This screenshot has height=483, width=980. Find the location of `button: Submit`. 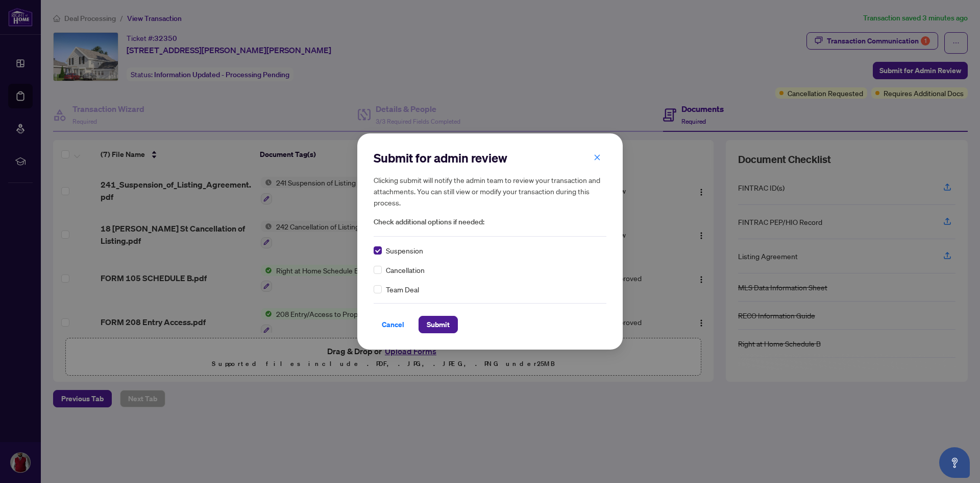

button: Submit is located at coordinates (438, 324).